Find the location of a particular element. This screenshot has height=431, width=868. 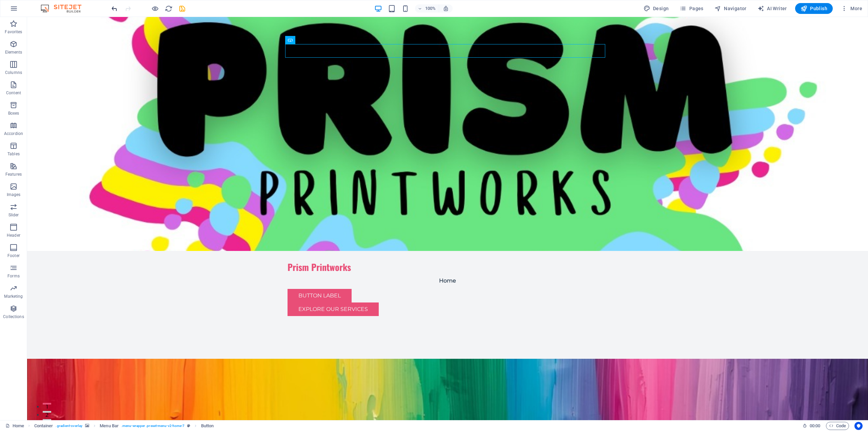

i: This element contains a background is located at coordinates (87, 425).